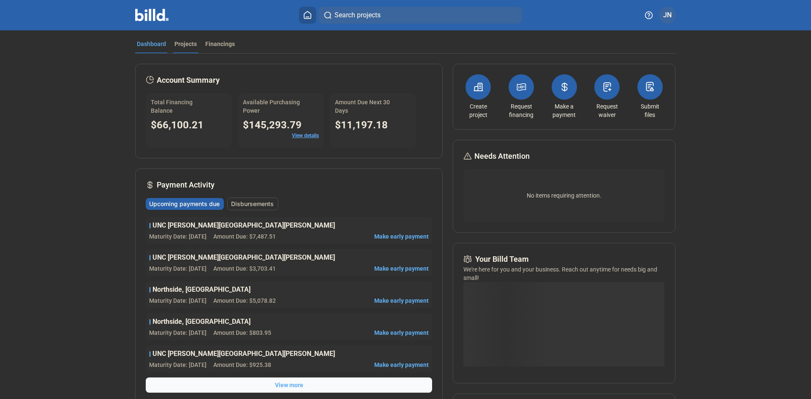 The height and width of the screenshot is (399, 811). I want to click on span: View more, so click(289, 385).